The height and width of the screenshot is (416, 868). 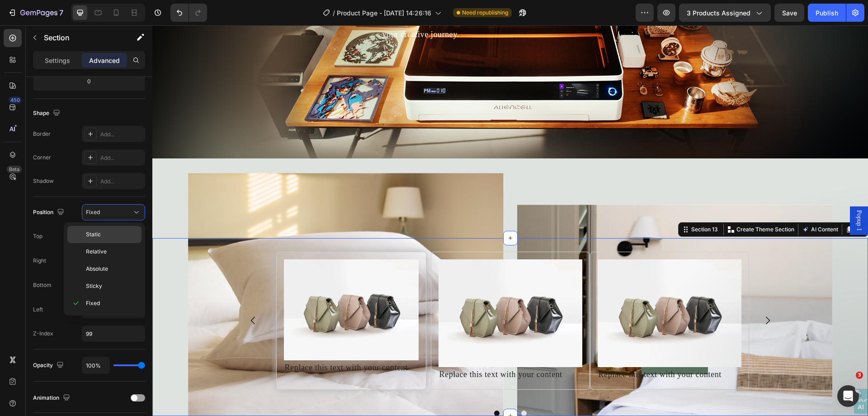 What do you see at coordinates (615, 295) in the screenshot?
I see `button: Carousel Next Arrow` at bounding box center [615, 295].